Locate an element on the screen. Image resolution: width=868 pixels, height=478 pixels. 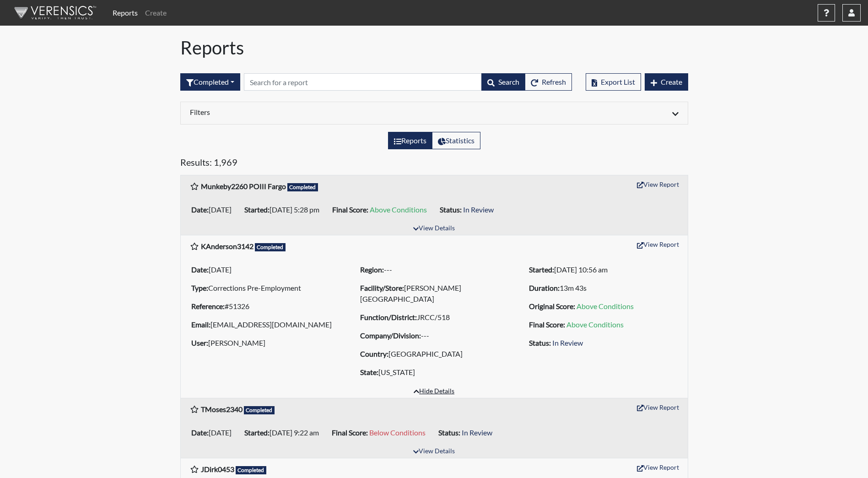
button: Create is located at coordinates (666, 82).